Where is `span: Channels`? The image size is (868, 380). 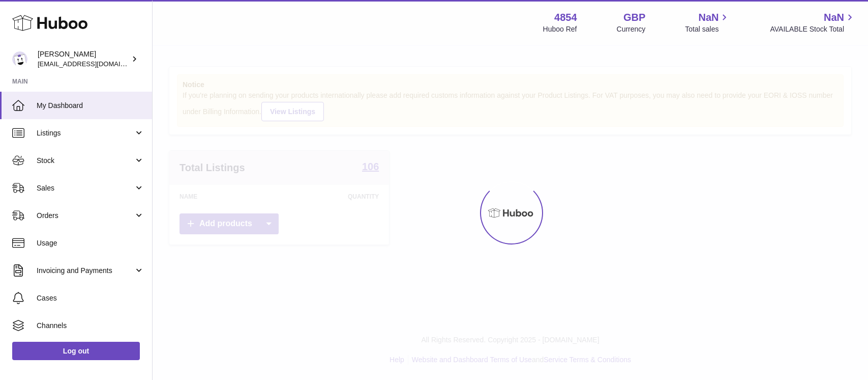
span: Channels is located at coordinates (91, 326).